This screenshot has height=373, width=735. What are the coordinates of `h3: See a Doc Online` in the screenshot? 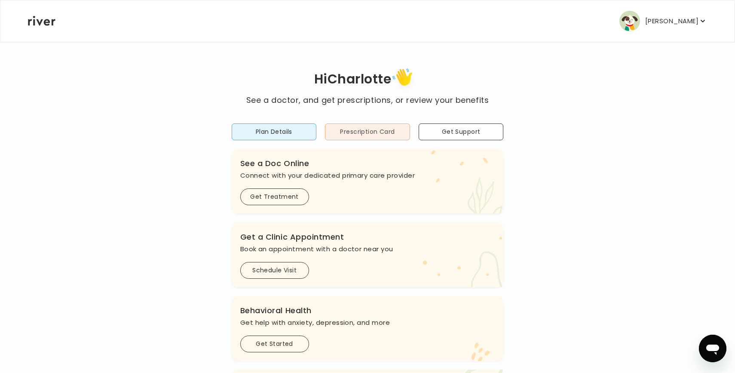 It's located at (368, 163).